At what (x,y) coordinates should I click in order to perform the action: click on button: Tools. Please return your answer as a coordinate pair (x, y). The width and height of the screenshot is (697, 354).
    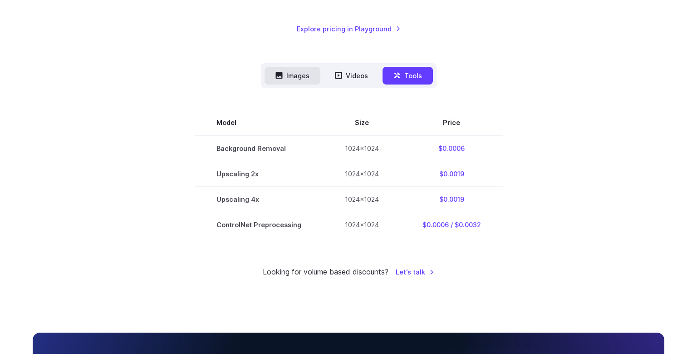
    Looking at the image, I should click on (408, 75).